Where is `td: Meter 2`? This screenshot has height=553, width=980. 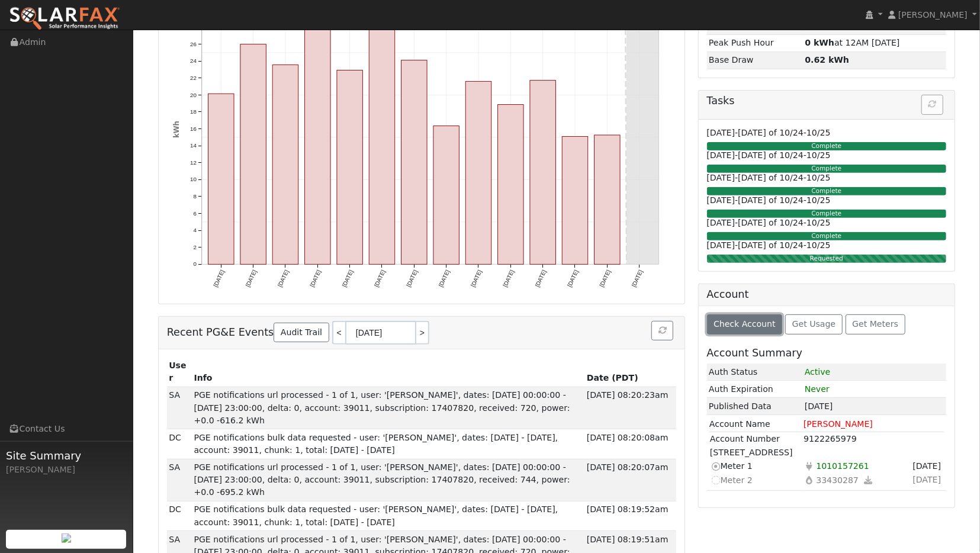 td: Meter 2 is located at coordinates (756, 481).